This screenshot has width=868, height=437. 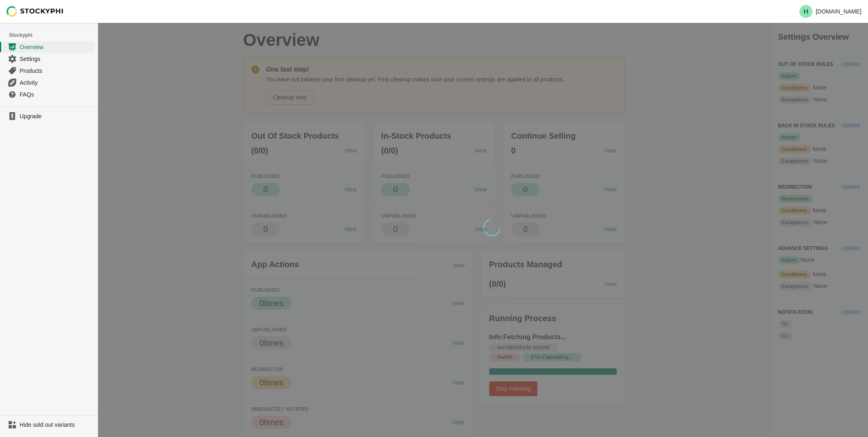 What do you see at coordinates (56, 82) in the screenshot?
I see `span: Activity` at bounding box center [56, 82].